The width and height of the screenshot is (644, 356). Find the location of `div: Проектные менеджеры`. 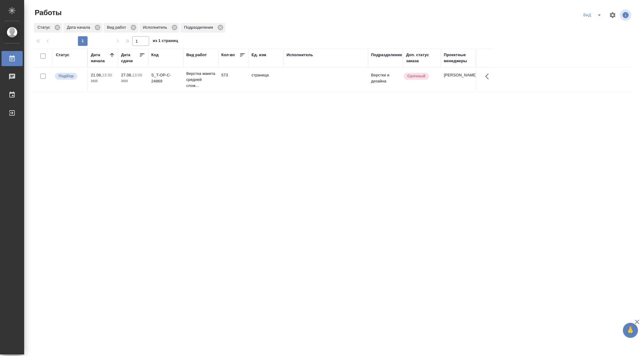

div: Проектные менеджеры is located at coordinates (458, 58).